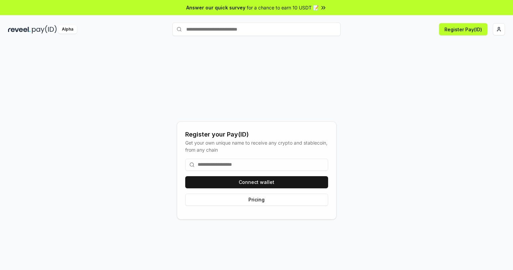 This screenshot has height=270, width=513. Describe the element at coordinates (283, 7) in the screenshot. I see `span: for a chance to earn 10 USDT 📝` at that location.